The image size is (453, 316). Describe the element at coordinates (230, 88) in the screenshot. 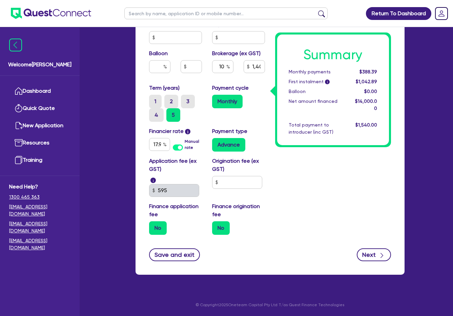

I see `label: Payment cycle` at that location.